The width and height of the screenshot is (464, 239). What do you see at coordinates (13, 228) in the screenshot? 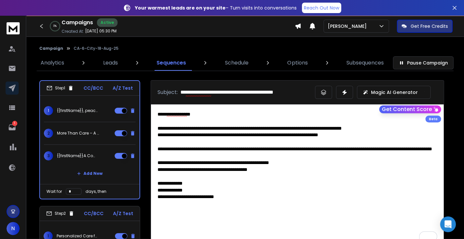
I see `span: N` at bounding box center [13, 228].